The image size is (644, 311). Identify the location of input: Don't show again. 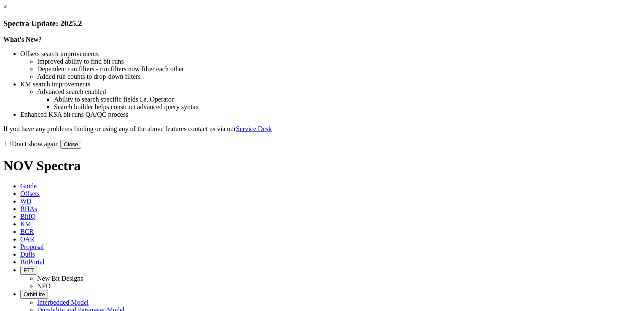
(7, 144).